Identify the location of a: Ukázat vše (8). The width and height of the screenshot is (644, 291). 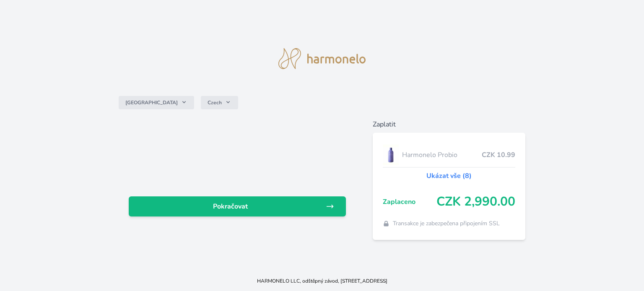
(449, 176).